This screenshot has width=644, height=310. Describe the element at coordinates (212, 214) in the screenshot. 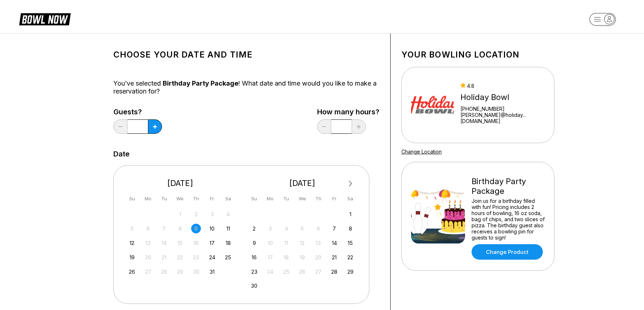

I see `div: Not available Friday, October 3rd, 2025` at that location.